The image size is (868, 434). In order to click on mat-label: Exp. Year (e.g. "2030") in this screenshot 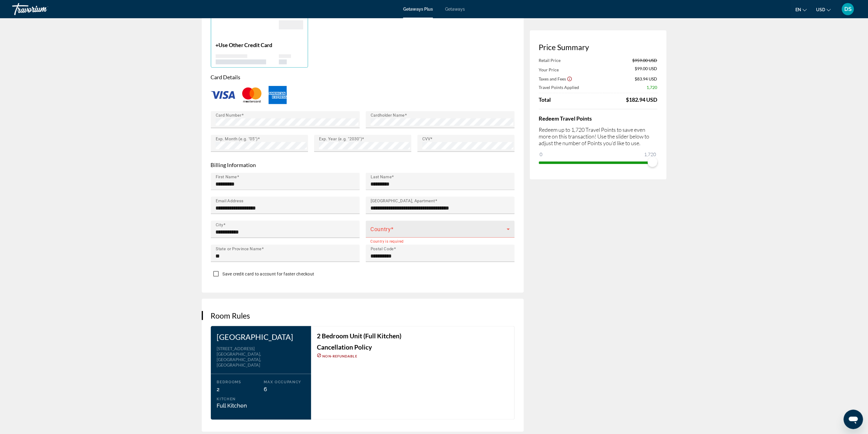, I will do `click(340, 139)`.